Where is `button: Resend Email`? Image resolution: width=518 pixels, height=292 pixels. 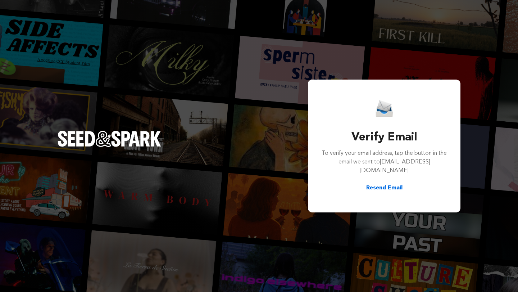
button: Resend Email is located at coordinates (385, 188).